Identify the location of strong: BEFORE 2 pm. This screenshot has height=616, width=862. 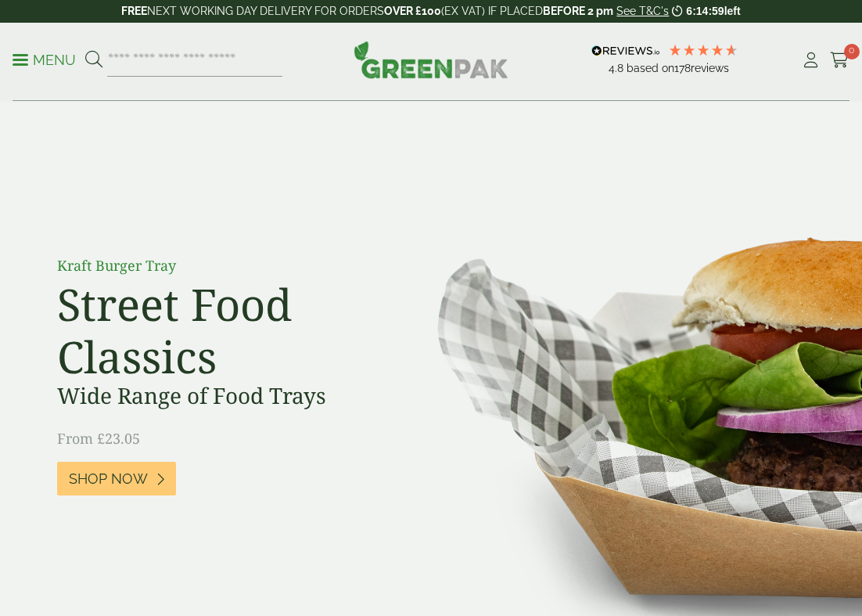
(578, 11).